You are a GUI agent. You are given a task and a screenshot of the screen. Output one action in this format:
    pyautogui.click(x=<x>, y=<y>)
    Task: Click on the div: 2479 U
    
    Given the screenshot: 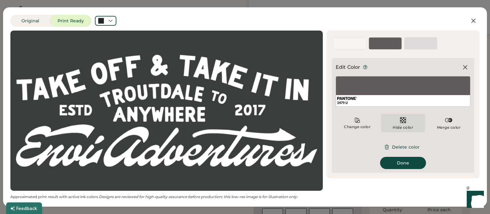 What is the action you would take?
    pyautogui.click(x=403, y=103)
    